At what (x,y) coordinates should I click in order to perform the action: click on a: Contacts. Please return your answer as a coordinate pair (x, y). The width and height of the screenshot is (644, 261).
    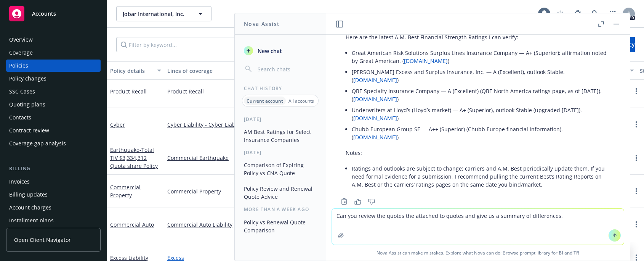
    Looking at the image, I should click on (54, 118).